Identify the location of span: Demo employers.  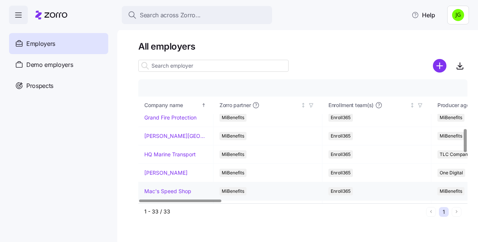
(50, 65).